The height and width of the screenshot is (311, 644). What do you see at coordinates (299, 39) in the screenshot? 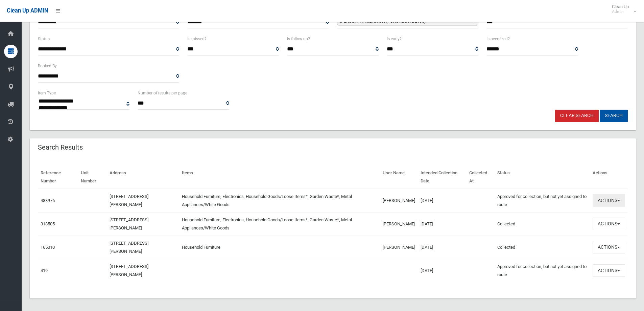
I see `label: Is follow up?` at bounding box center [299, 39].